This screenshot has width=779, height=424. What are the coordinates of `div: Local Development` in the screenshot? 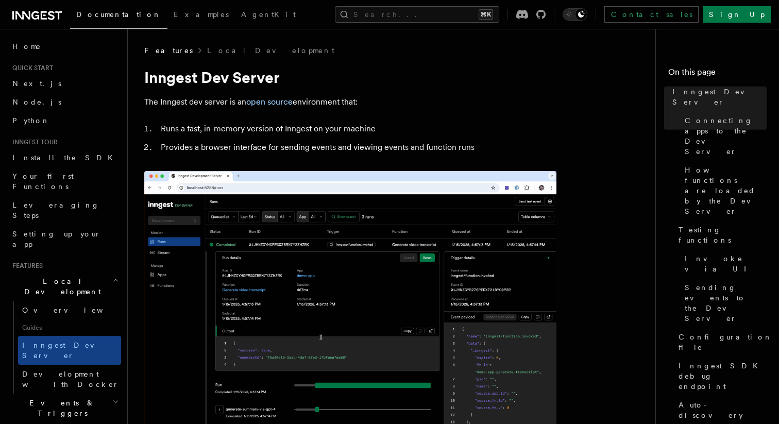 It's located at (64, 347).